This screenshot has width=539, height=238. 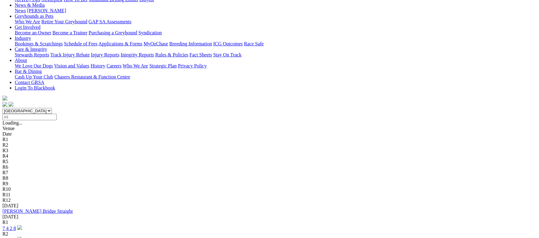 What do you see at coordinates (33, 33) in the screenshot?
I see `a: Become an Owner` at bounding box center [33, 33].